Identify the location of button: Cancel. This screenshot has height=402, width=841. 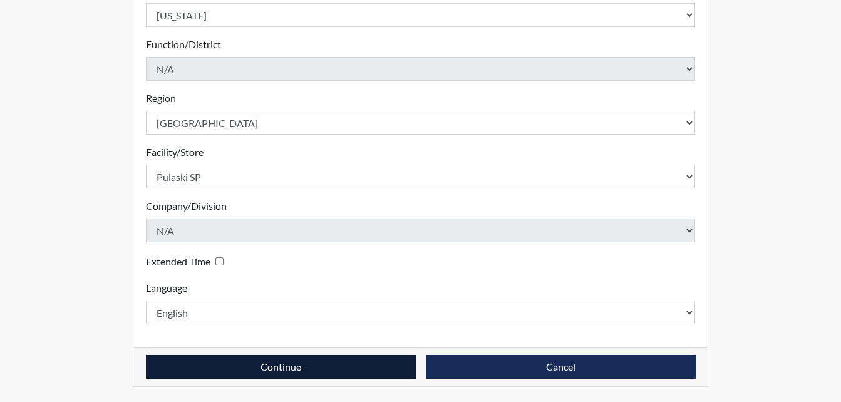
(560, 367).